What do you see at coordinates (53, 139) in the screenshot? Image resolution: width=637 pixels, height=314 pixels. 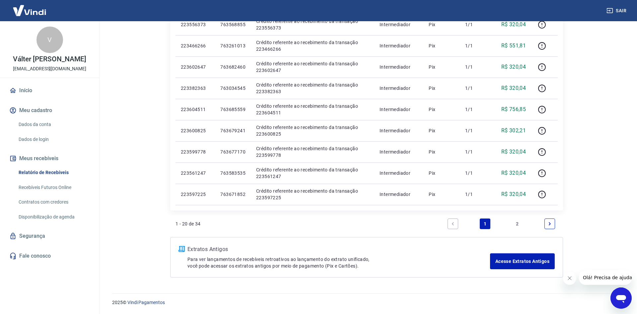 I see `a: Dados de login` at bounding box center [53, 139].